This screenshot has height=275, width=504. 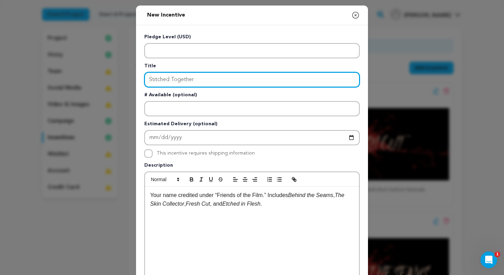 What do you see at coordinates (311, 195) in the screenshot?
I see `em: Behind the Seams` at bounding box center [311, 195].